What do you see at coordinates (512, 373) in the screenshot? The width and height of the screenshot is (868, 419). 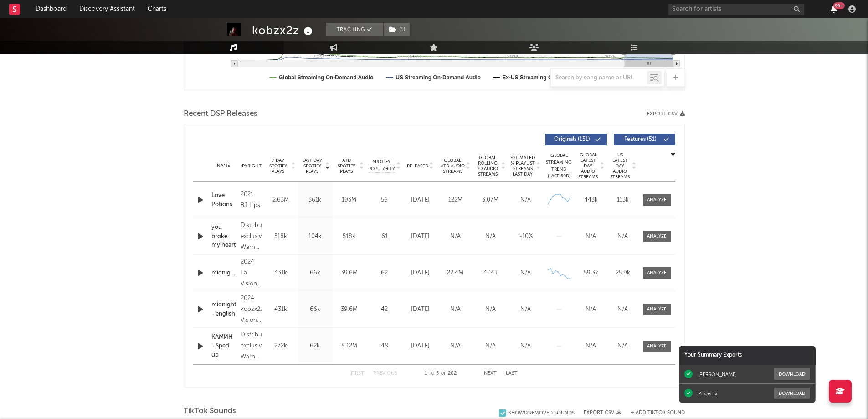 I see `button: Last` at bounding box center [512, 373].